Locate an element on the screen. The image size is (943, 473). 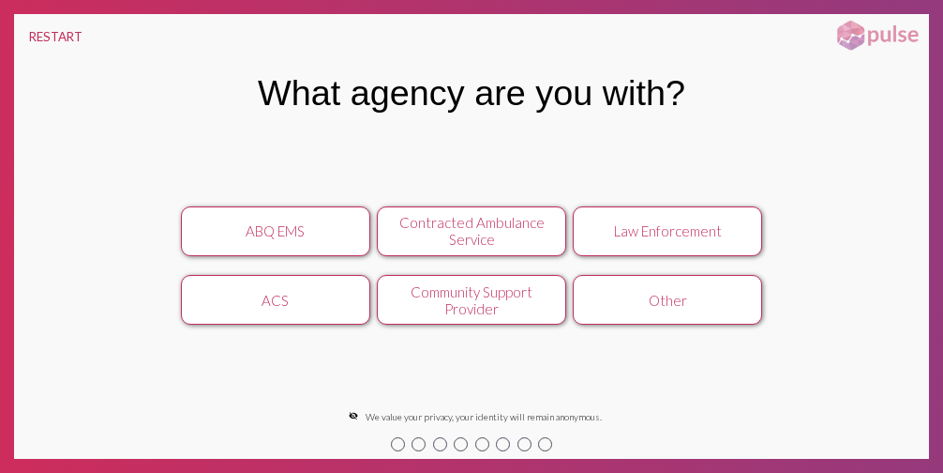
div: Community Support Provider is located at coordinates (471, 300).